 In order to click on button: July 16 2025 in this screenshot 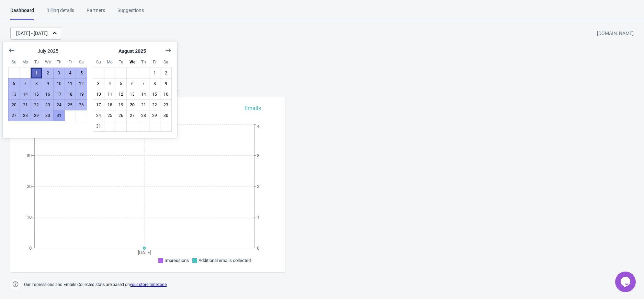, I will do `click(48, 94)`.